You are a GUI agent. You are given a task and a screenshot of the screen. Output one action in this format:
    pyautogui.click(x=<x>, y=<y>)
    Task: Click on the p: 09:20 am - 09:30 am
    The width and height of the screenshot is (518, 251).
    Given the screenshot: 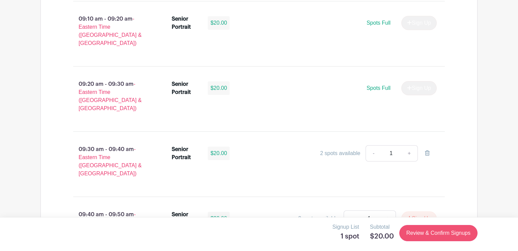 What is the action you would take?
    pyautogui.click(x=112, y=96)
    